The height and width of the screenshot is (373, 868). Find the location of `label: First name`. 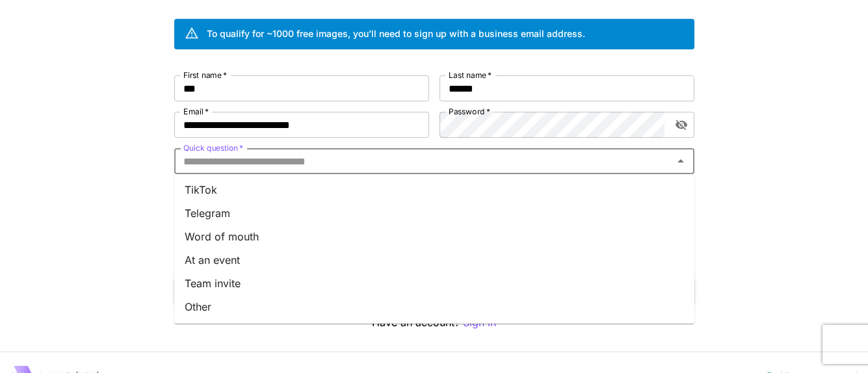

label: First name is located at coordinates (205, 75).